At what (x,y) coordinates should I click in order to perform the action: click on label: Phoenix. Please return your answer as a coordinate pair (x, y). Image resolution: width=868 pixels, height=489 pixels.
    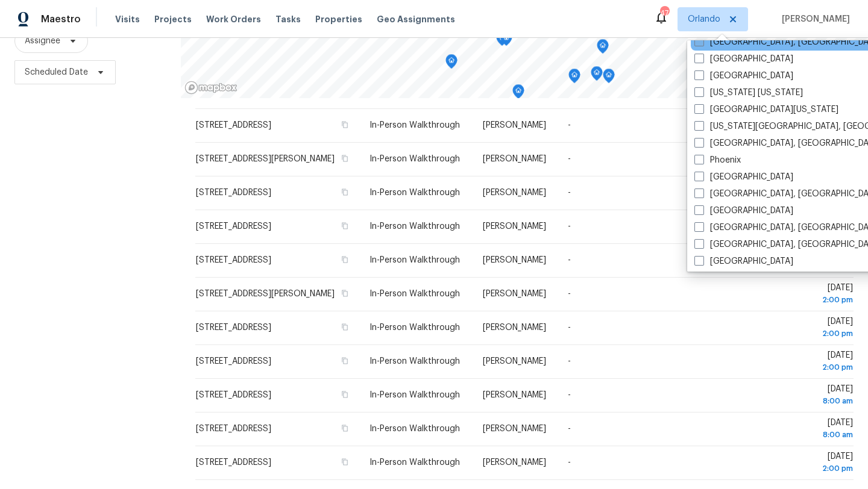
    Looking at the image, I should click on (717, 160).